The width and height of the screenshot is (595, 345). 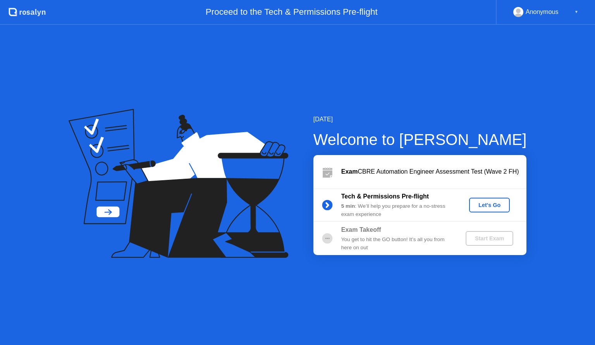 I want to click on div: Let's Go, so click(x=489, y=205).